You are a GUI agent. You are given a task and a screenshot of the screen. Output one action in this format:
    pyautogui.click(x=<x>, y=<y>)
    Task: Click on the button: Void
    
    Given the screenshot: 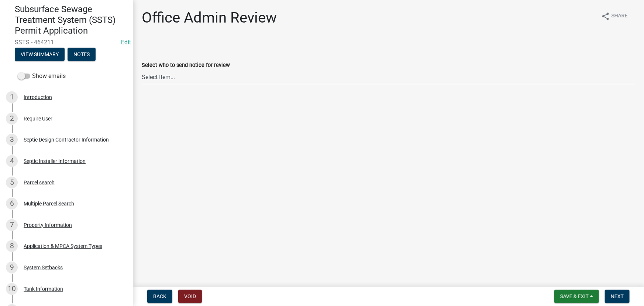 What is the action you would take?
    pyautogui.click(x=190, y=296)
    